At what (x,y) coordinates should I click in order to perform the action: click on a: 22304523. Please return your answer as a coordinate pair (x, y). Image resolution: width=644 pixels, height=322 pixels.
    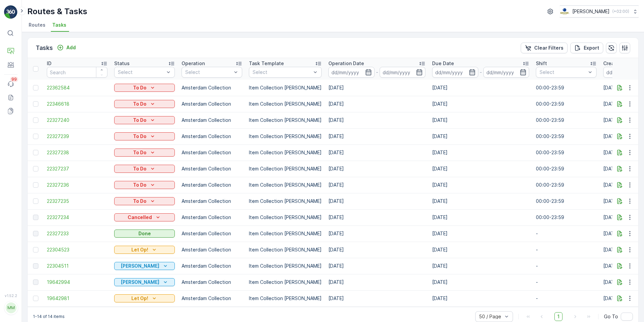
    Looking at the image, I should click on (77, 250).